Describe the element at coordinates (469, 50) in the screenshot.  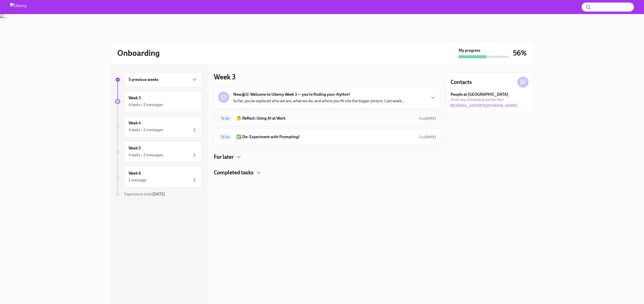
I see `strong: My progress` at that location.